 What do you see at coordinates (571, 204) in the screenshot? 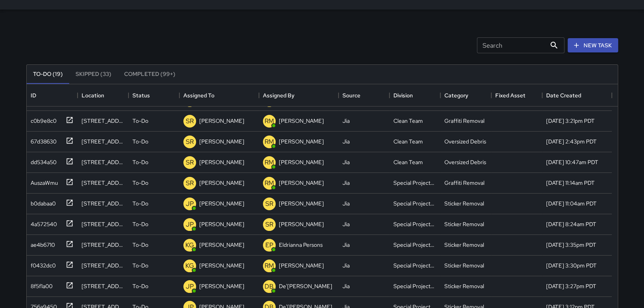
I see `div: 8/11/2025, 11:04am PDT` at bounding box center [571, 204].